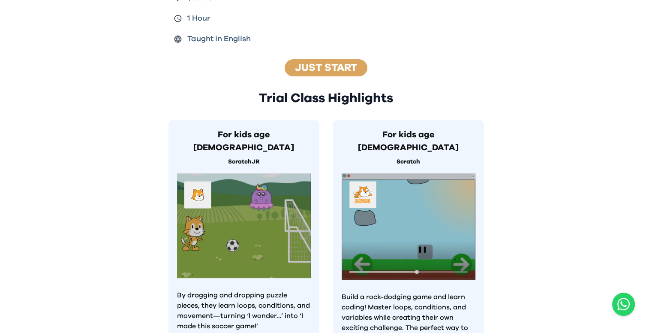  What do you see at coordinates (326, 98) in the screenshot?
I see `h2: Trial Class Highlights` at bounding box center [326, 98].